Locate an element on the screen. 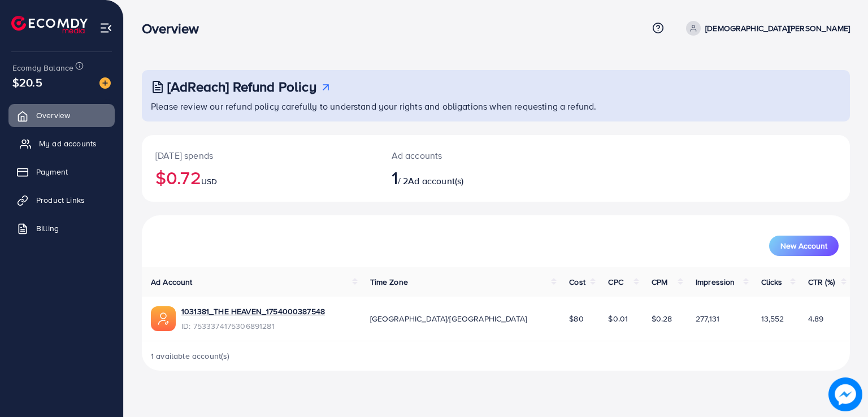 The image size is (868, 417). p: Ad accounts is located at coordinates (466, 155).